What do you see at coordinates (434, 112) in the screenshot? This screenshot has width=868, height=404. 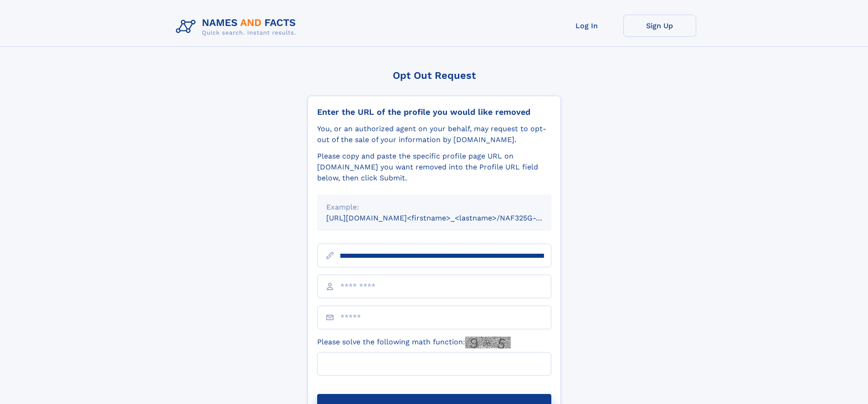 I see `div: Enter the URL of the profile you would like removed` at bounding box center [434, 112].